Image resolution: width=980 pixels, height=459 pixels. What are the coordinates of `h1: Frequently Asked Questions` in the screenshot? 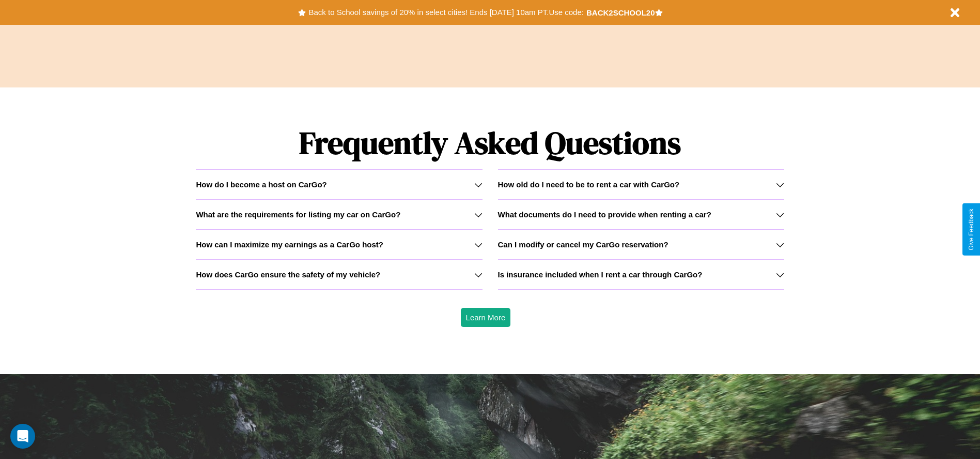 It's located at (490, 142).